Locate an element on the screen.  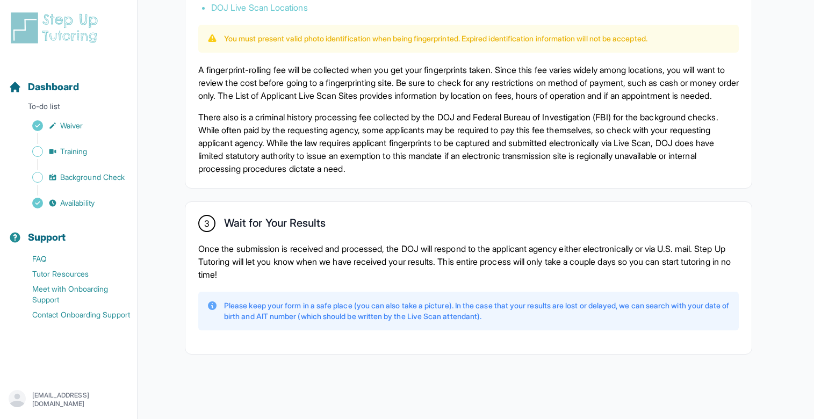
span: Waiver is located at coordinates (71, 126).